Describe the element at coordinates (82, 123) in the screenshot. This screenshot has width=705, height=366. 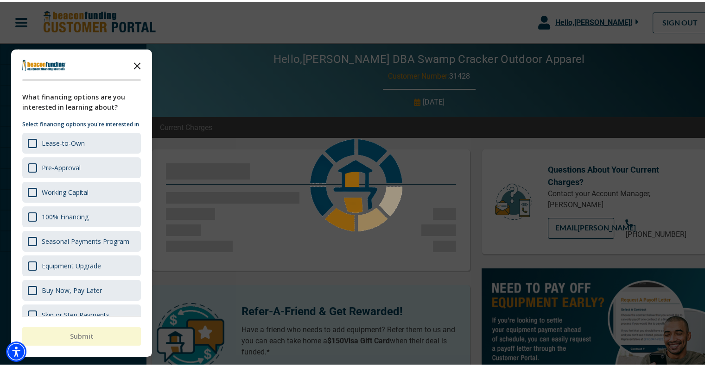
I see `p: Select financing options you're interested in` at that location.